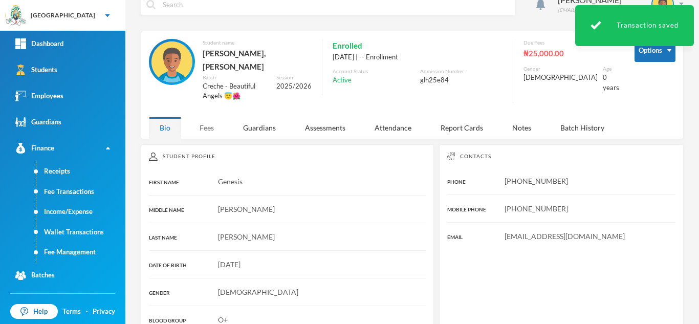  I want to click on div: Contacts, so click(561, 156).